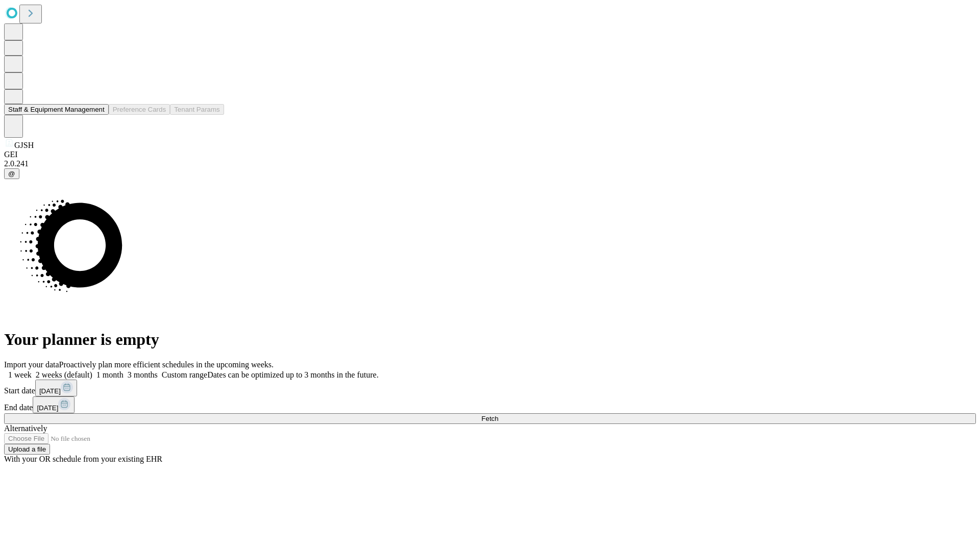 The width and height of the screenshot is (980, 551). Describe the element at coordinates (25, 428) in the screenshot. I see `span: Alternatively` at that location.